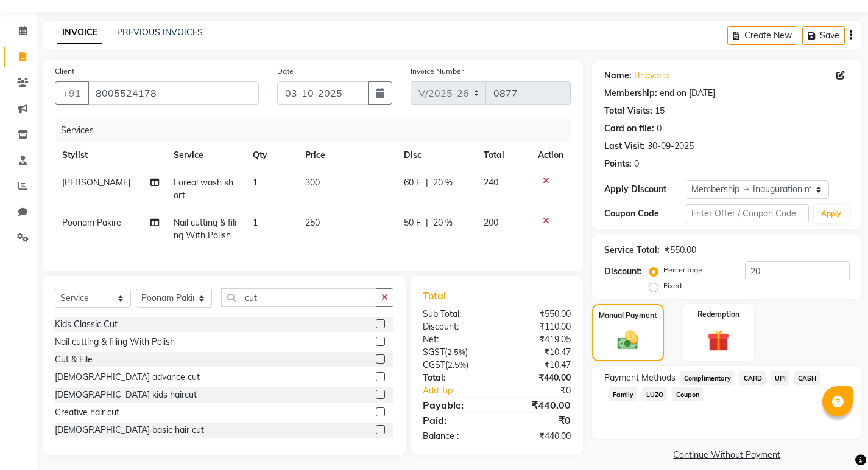 Image resolution: width=868 pixels, height=470 pixels. What do you see at coordinates (629, 128) in the screenshot?
I see `div: Card on file:` at bounding box center [629, 128].